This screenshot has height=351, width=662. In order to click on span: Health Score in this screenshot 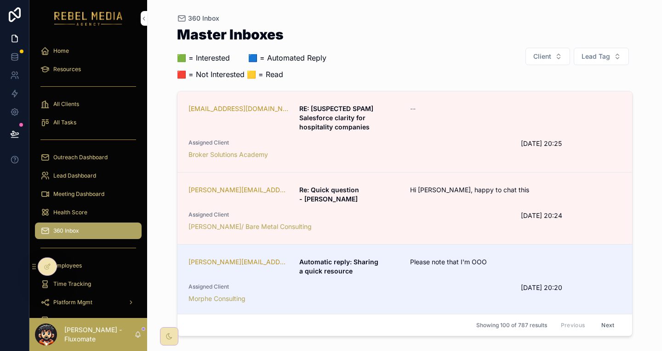, I will do `click(70, 213)`.